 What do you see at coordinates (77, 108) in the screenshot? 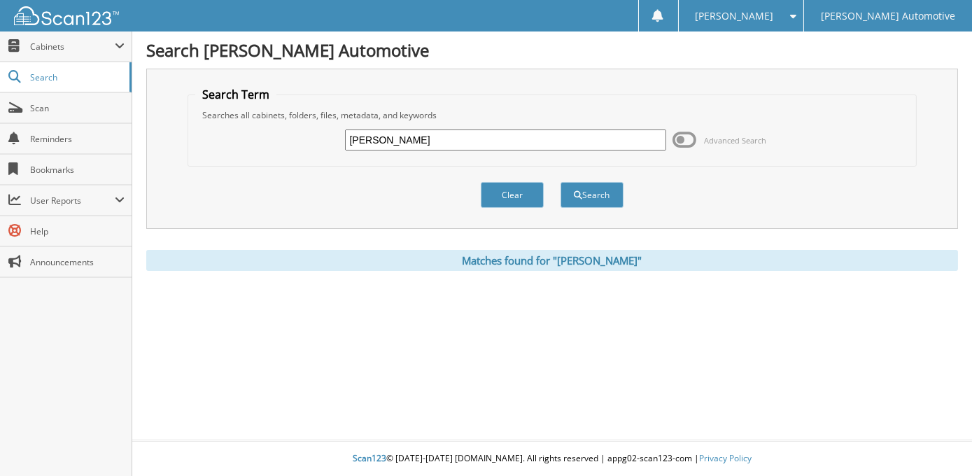
I see `span: Scan` at bounding box center [77, 108].